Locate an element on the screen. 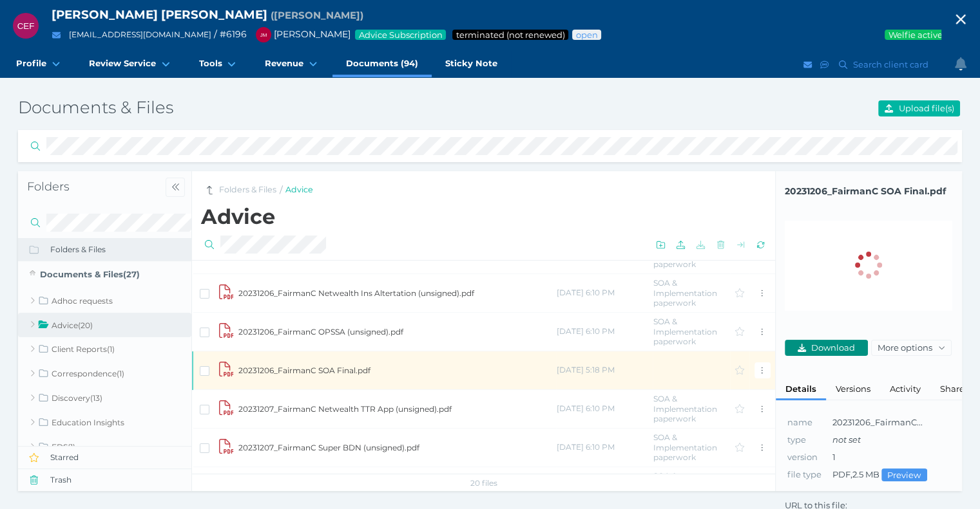 The height and width of the screenshot is (509, 980). span: JM is located at coordinates (263, 35).